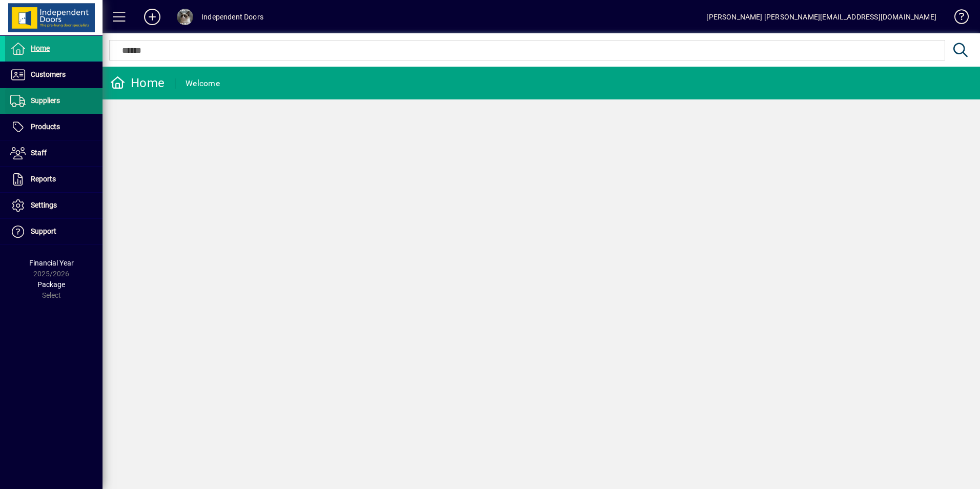 The height and width of the screenshot is (489, 980). Describe the element at coordinates (54, 128) in the screenshot. I see `a: Products` at that location.